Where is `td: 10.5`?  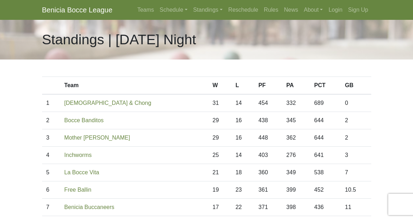
td: 10.5 is located at coordinates (356, 190).